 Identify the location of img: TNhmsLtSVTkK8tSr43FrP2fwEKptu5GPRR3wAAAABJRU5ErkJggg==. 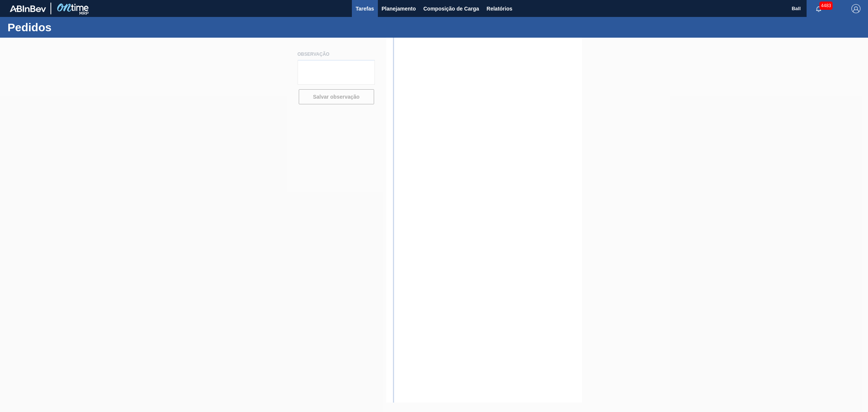
(28, 8).